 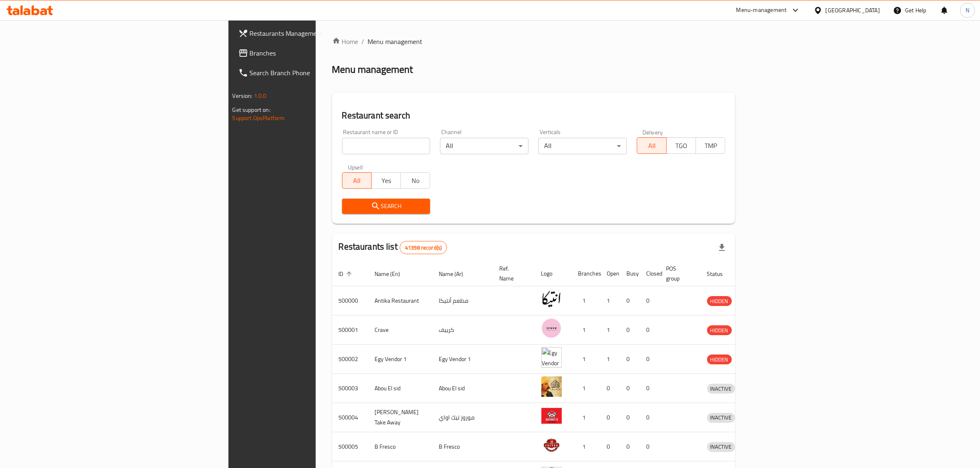 What do you see at coordinates (457, 274) in the screenshot?
I see `span: Name (Ar)` at bounding box center [457, 274].